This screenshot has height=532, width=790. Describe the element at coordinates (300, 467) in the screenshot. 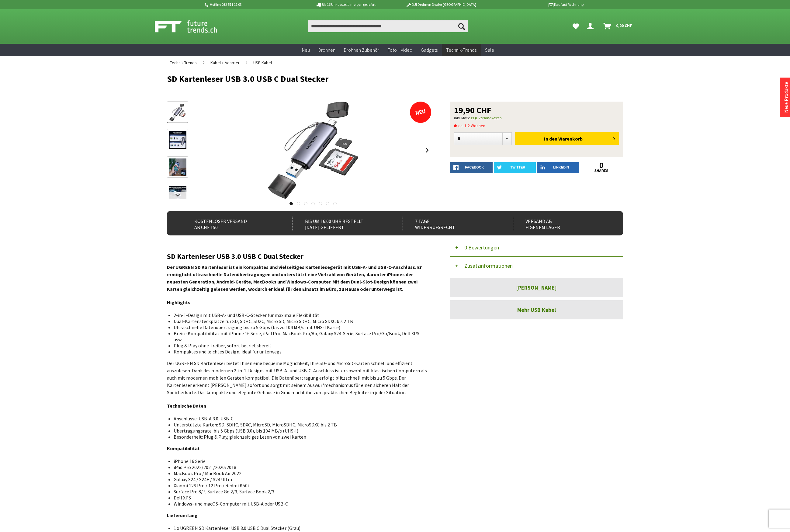

I see `li: iPad Pro 2022/2021/2020/2018` at that location.